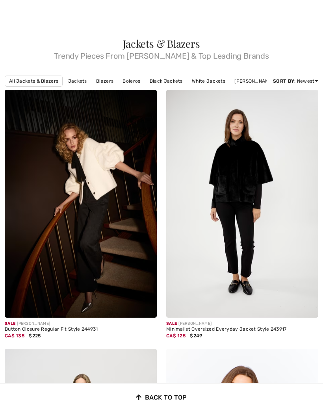 This screenshot has width=323, height=409. Describe the element at coordinates (15, 336) in the screenshot. I see `span: CA$ 135` at that location.